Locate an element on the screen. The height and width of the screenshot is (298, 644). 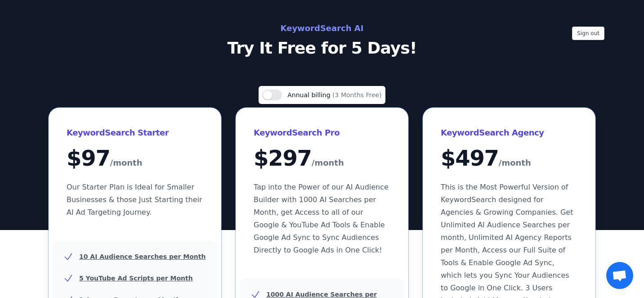
span: Tap into the Power of our AI Audience Builder with 1000 AI Searches per Month, get Access to all ... is located at coordinates (321, 218).